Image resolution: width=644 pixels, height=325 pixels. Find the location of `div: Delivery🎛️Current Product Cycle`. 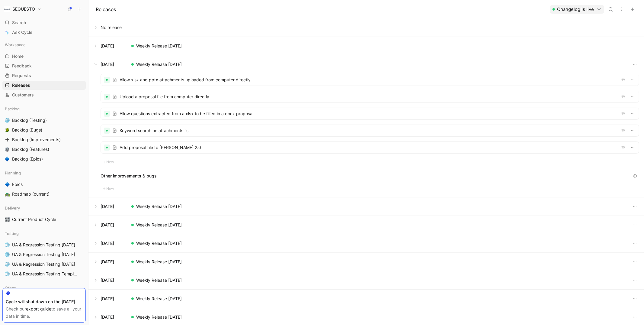

div: Delivery🎛️Current Product Cycle is located at coordinates (44, 214).